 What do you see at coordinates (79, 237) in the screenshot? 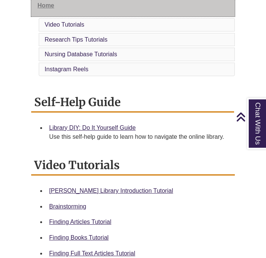
I see `a: Finding Books Tutorial` at bounding box center [79, 237].